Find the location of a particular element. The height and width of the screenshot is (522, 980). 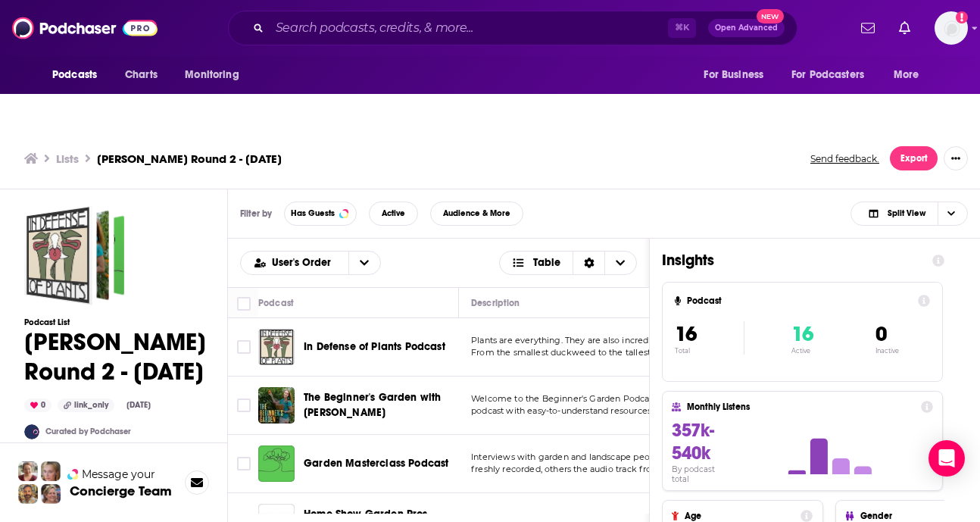

button: Export is located at coordinates (913, 158).